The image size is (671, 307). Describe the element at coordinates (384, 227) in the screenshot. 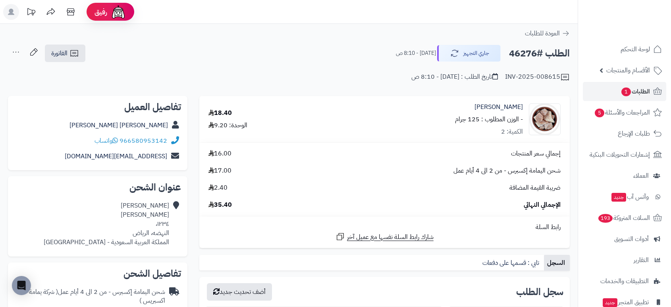

I see `div: رابط السلة` at that location.